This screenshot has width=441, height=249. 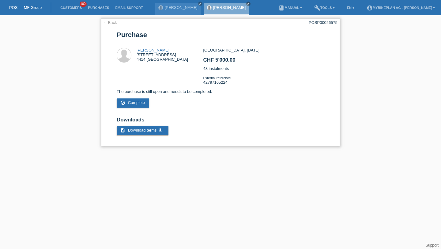 I want to click on i: check_circle_outline, so click(x=123, y=103).